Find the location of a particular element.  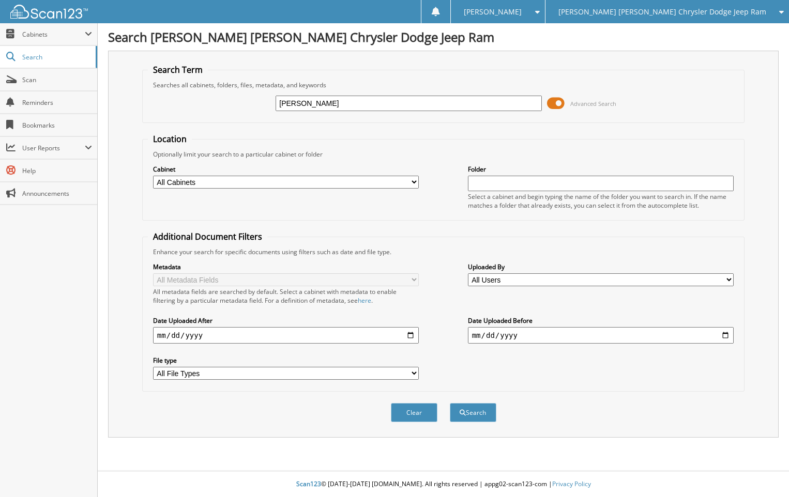

span: Announcements is located at coordinates (57, 193).